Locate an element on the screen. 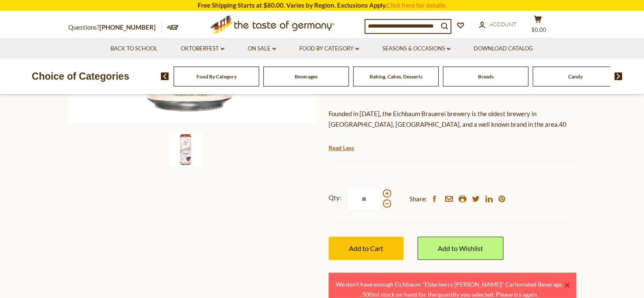 Image resolution: width=644 pixels, height=298 pixels. img: Eichbaum "Elderberry Radler" Carbonated Beverage , 500ml is located at coordinates (186, 150).